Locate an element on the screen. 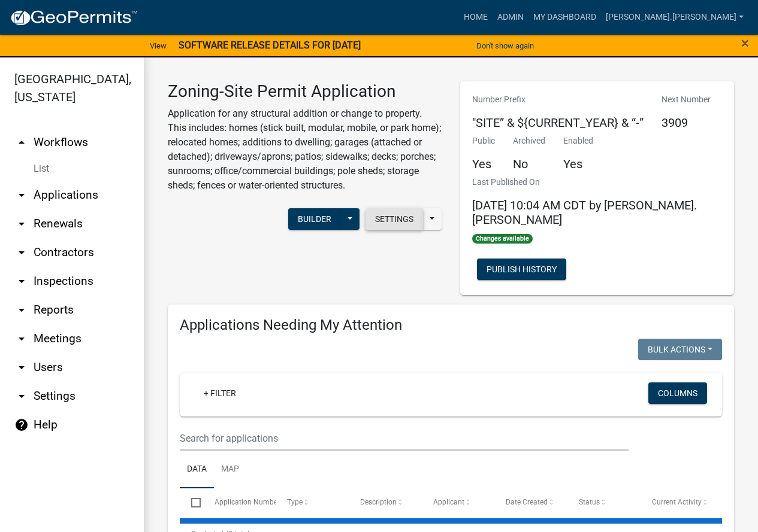 The width and height of the screenshot is (758, 532). a: Admin is located at coordinates (511, 17).